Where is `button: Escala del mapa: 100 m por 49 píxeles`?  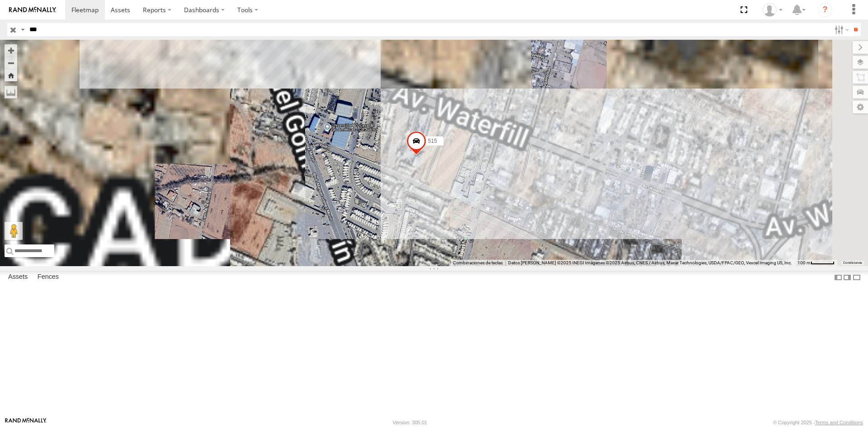
button: Escala del mapa: 100 m por 49 píxeles is located at coordinates (816, 263).